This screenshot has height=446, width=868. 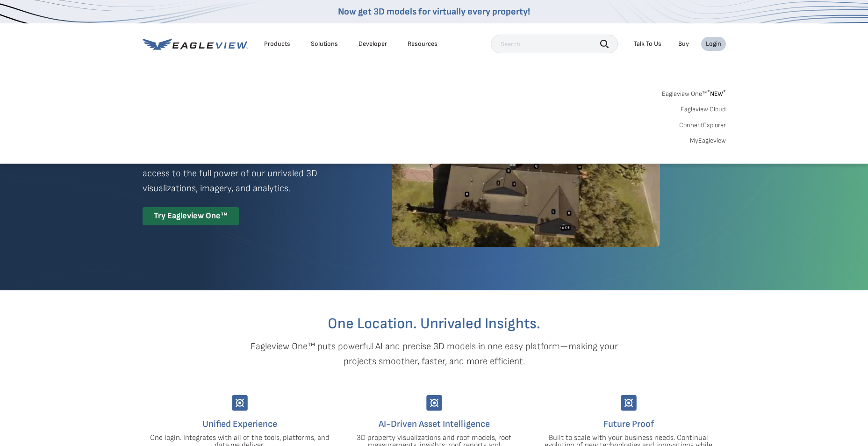 What do you see at coordinates (713, 44) in the screenshot?
I see `div: Login` at bounding box center [713, 44].